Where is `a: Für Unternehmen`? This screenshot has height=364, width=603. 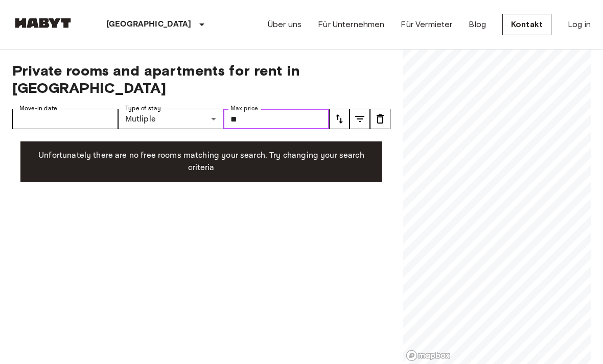 a: Für Unternehmen is located at coordinates (351, 24).